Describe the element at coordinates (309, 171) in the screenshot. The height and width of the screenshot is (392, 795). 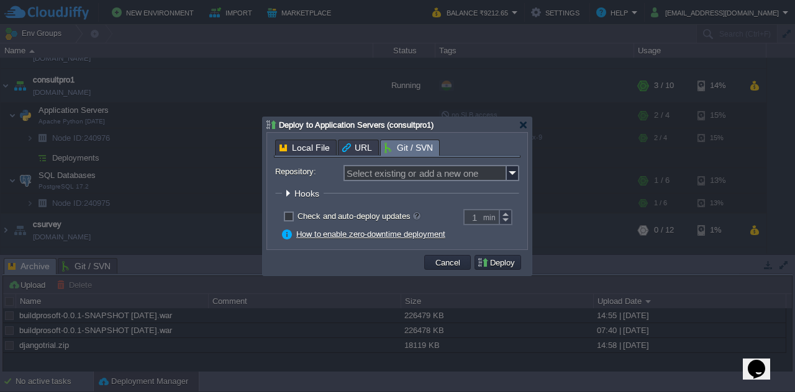
I see `label: Repository:` at that location.